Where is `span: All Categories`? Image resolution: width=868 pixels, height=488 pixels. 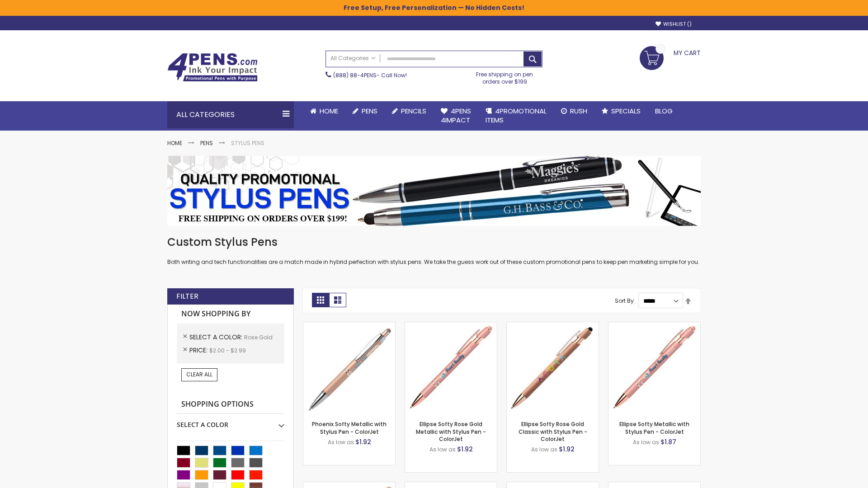 span: All Categories is located at coordinates (353, 59).